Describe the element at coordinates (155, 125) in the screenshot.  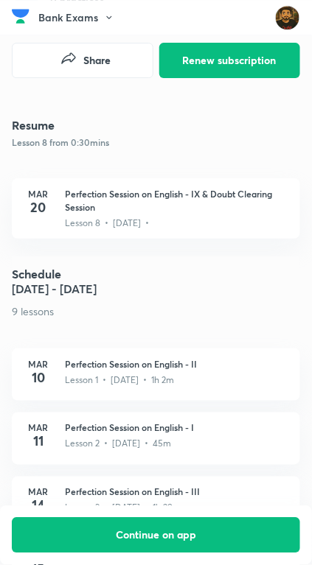
I see `h4: Resume` at that location.